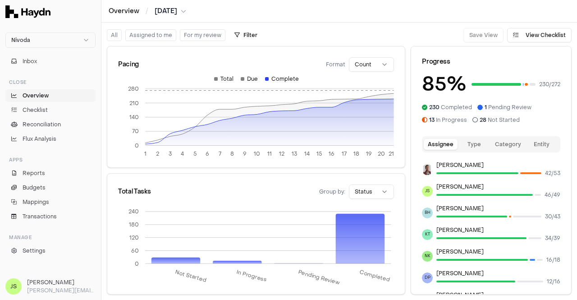  What do you see at coordinates (50, 61) in the screenshot?
I see `button: Inbox` at bounding box center [50, 61].